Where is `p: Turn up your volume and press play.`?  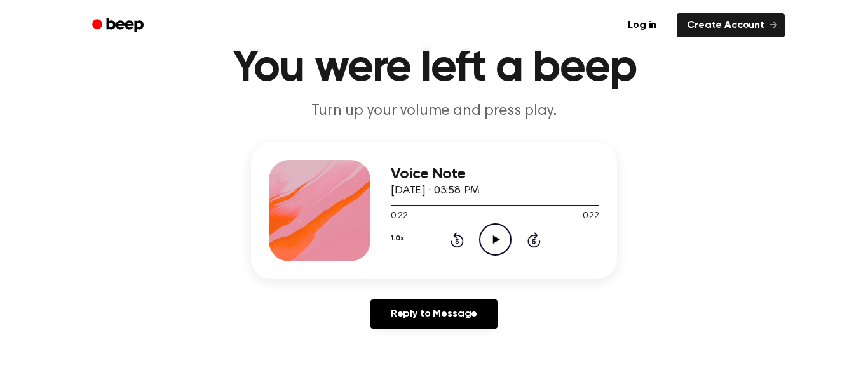
p: Turn up your volume and press play. is located at coordinates (434, 111).